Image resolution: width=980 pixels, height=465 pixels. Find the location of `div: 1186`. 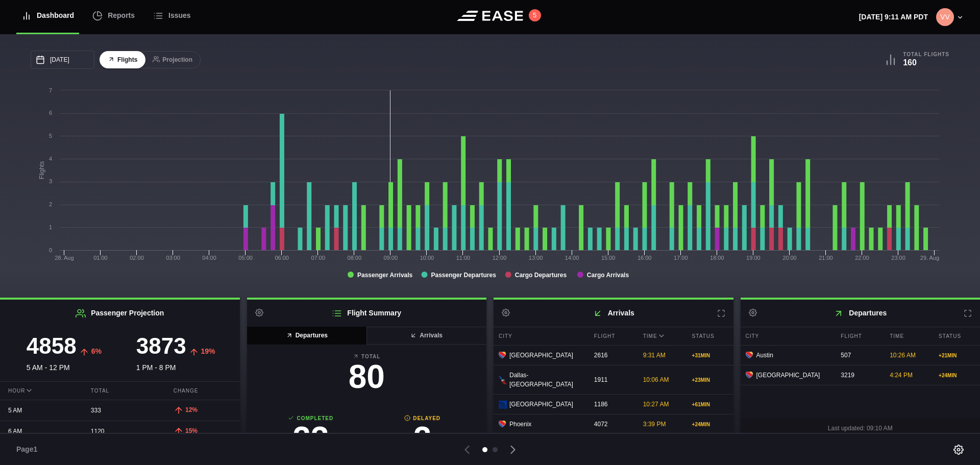

div: 1186 is located at coordinates (612, 404).